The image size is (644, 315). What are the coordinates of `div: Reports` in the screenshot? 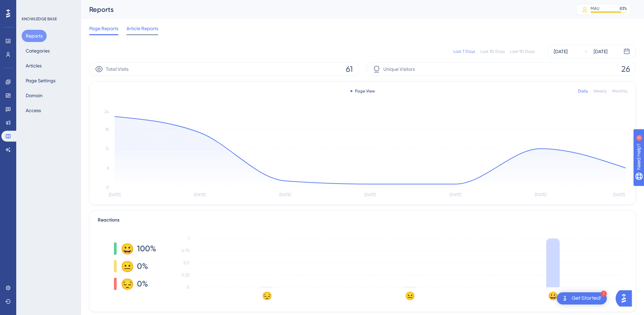 It's located at (324, 10).